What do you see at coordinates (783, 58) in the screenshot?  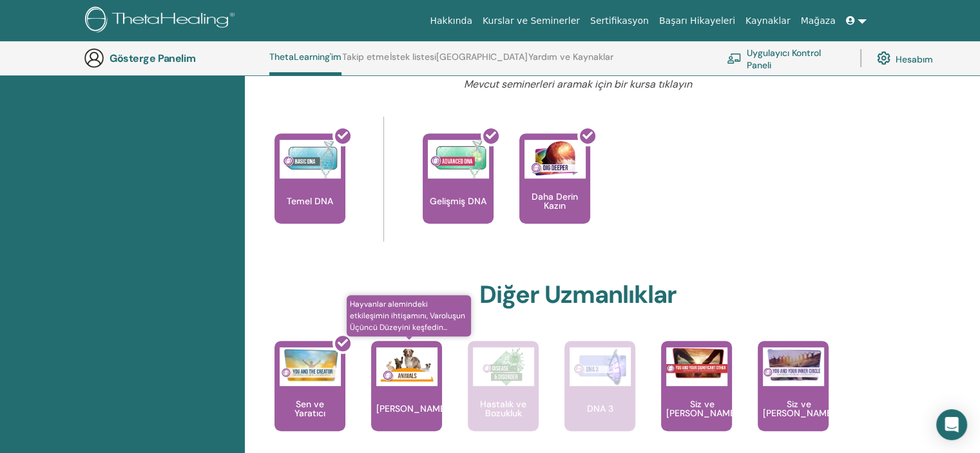 I see `font: Uygulayıcı Kontrol Paneli` at bounding box center [783, 58].